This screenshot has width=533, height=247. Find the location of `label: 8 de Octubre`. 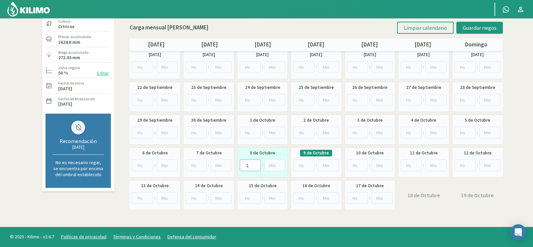

label: 8 de Octubre is located at coordinates (262, 153).